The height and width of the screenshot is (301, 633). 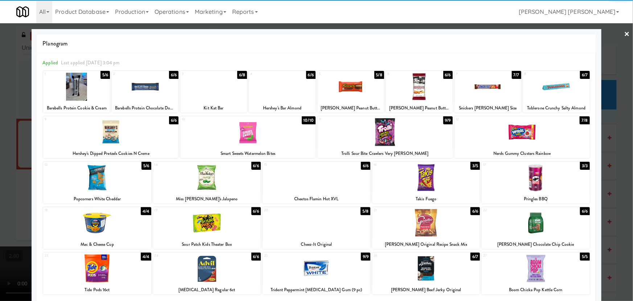 What do you see at coordinates (317, 44) in the screenshot?
I see `span: Planogram` at bounding box center [317, 44].